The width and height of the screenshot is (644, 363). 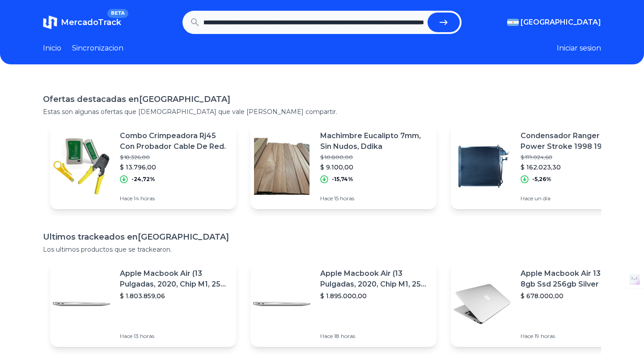 What do you see at coordinates (322, 250) in the screenshot?
I see `p: Los ultimos productos que se trackearon.` at bounding box center [322, 250].